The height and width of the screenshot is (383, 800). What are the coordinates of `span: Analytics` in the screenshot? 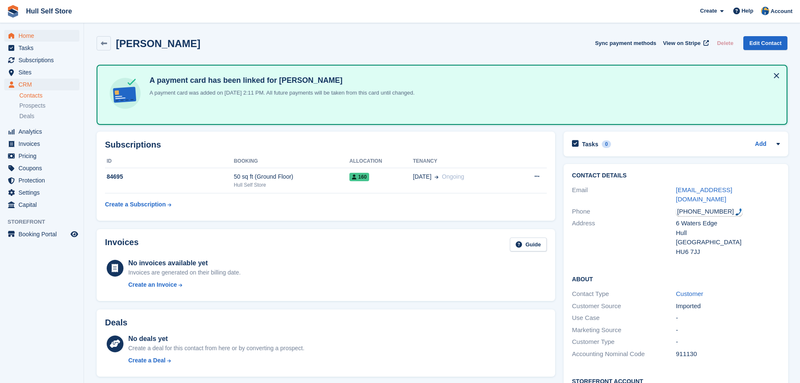 It's located at (44, 131).